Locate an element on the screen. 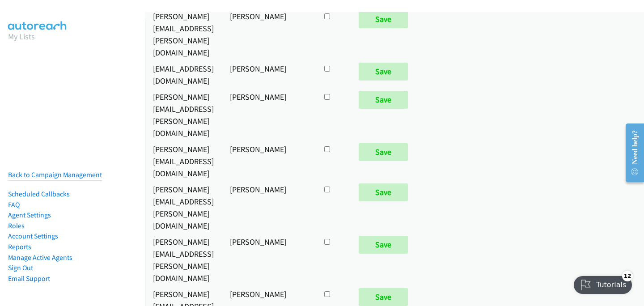  a: Roles is located at coordinates (16, 226).